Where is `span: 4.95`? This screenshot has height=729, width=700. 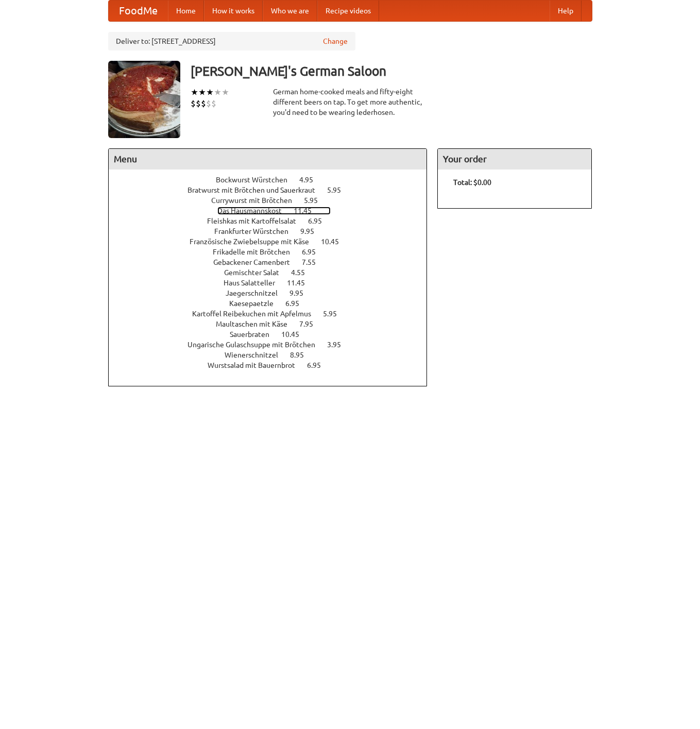
span: 4.95 is located at coordinates (311, 180).